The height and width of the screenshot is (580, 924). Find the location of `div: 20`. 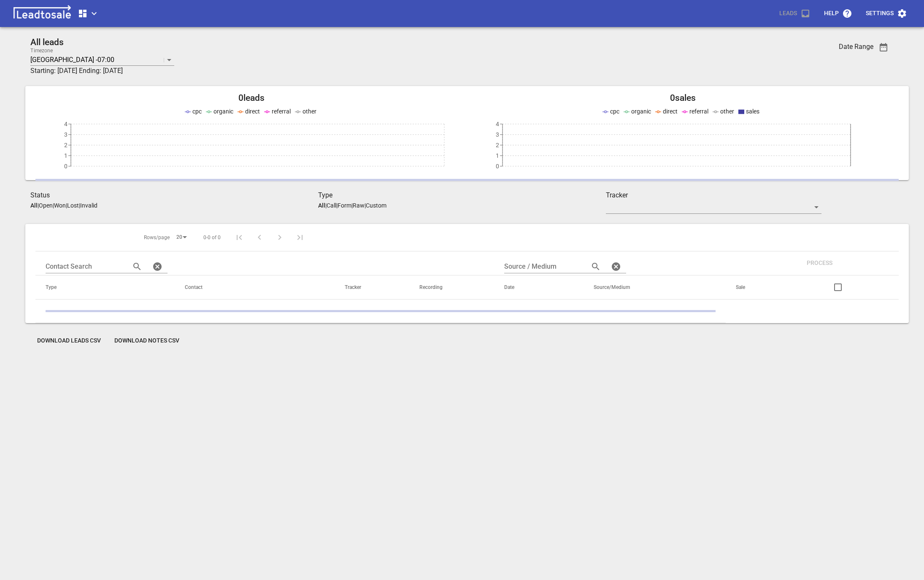

div: 20 is located at coordinates (181, 237).